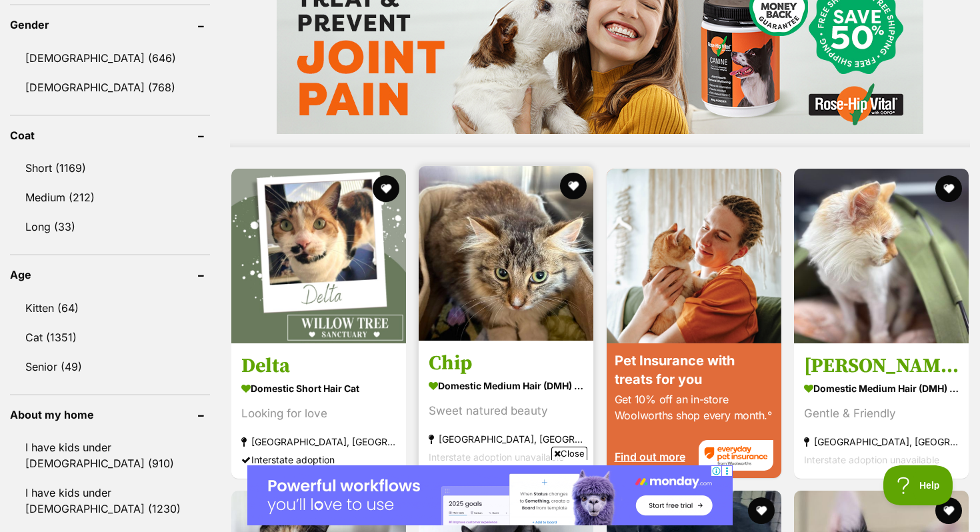  What do you see at coordinates (569, 453) in the screenshot?
I see `span: Close` at bounding box center [569, 453].